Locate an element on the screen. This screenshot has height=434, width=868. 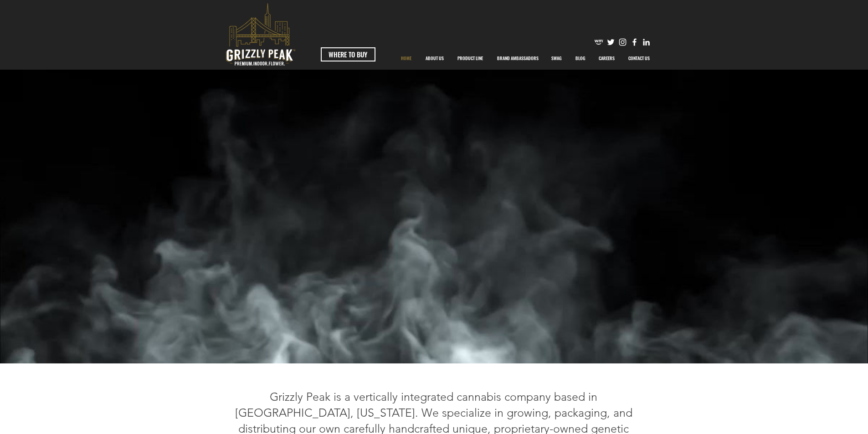
p: CONTACT US is located at coordinates (639, 59).